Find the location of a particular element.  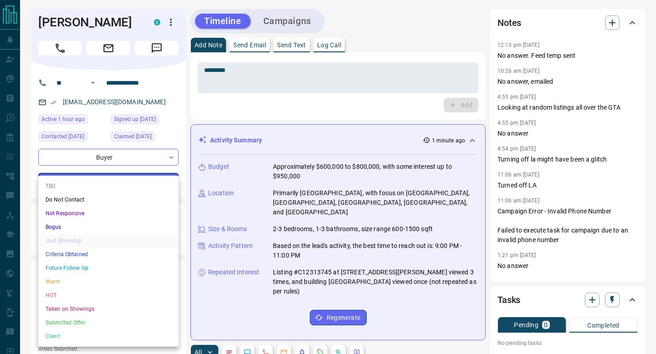

li: Future Follow Up is located at coordinates (108, 268).